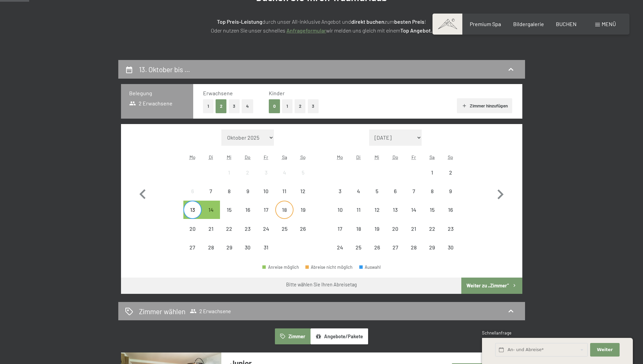 This screenshot has width=643, height=364. I want to click on div: 16, so click(248, 215).